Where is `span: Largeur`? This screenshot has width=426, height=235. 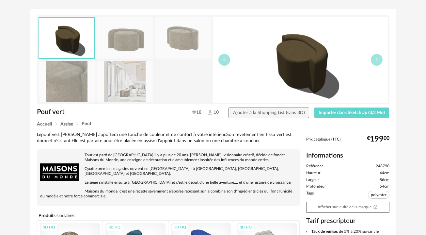
span: Largeur is located at coordinates (312, 180).